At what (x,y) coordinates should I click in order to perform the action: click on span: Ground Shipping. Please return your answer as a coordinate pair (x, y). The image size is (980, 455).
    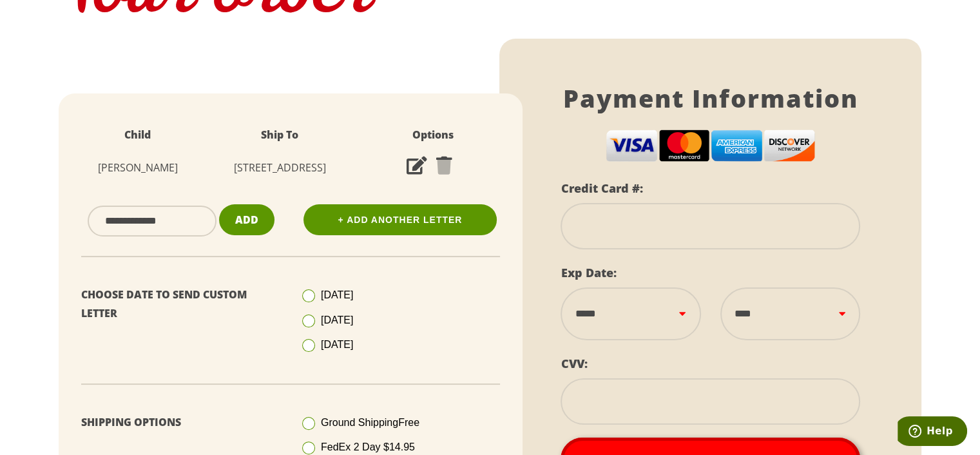
    Looking at the image, I should click on (370, 422).